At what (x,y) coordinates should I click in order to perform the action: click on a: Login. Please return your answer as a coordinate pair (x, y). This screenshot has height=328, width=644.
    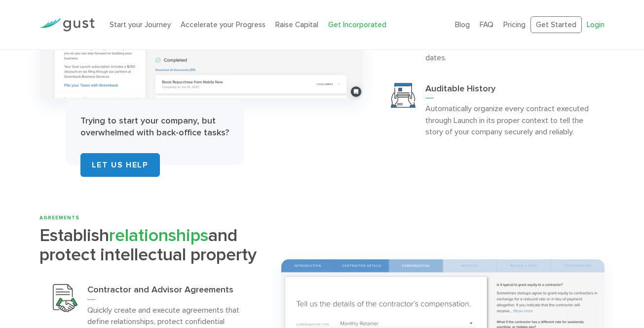
    Looking at the image, I should click on (596, 25).